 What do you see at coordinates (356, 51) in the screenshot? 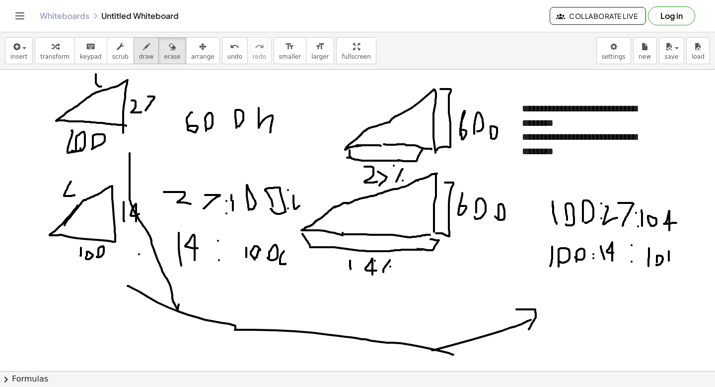
I see `button: fullscreen` at bounding box center [356, 51].